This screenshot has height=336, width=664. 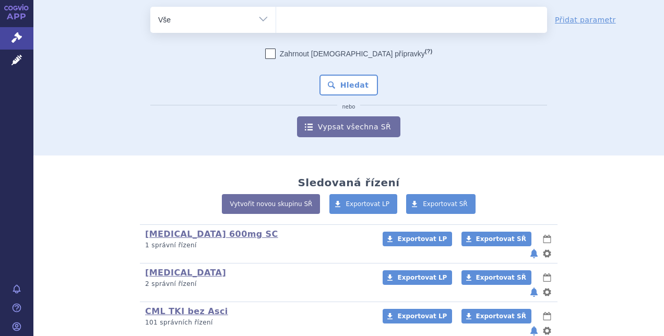 What do you see at coordinates (257, 246) in the screenshot?
I see `p: 1 správní řízení` at bounding box center [257, 246].